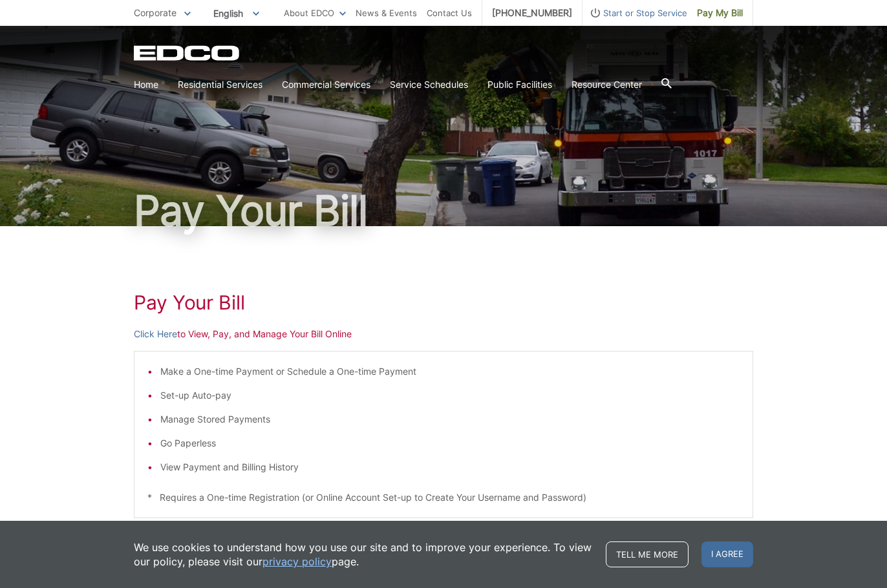 This screenshot has height=588, width=887. What do you see at coordinates (155, 12) in the screenshot?
I see `span: Corporate` at bounding box center [155, 12].